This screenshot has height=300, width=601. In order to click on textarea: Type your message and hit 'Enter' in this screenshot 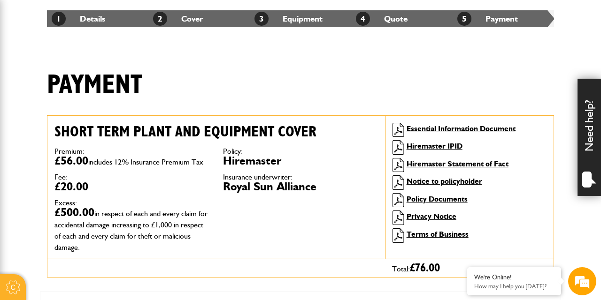, I will do `click(91, 198)`.